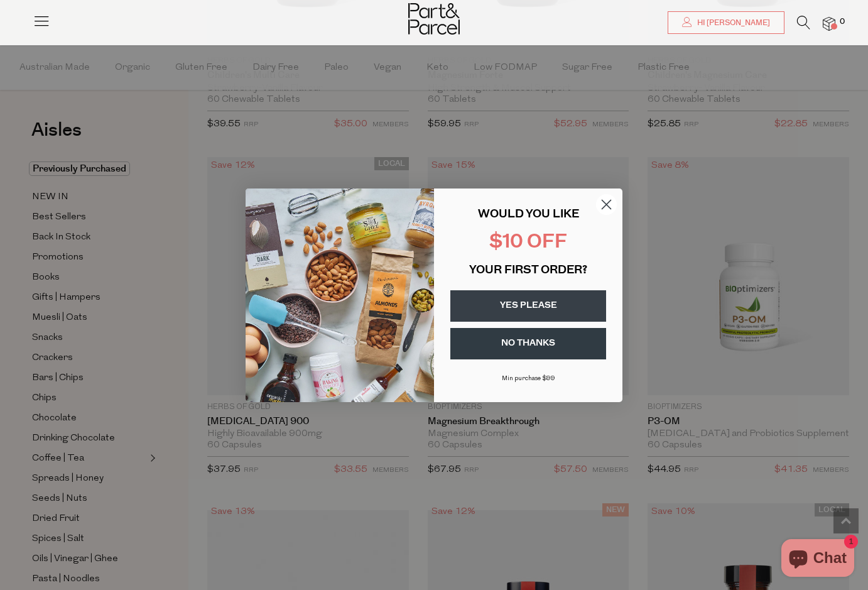 The height and width of the screenshot is (590, 868). I want to click on button: NO THANKS, so click(528, 343).